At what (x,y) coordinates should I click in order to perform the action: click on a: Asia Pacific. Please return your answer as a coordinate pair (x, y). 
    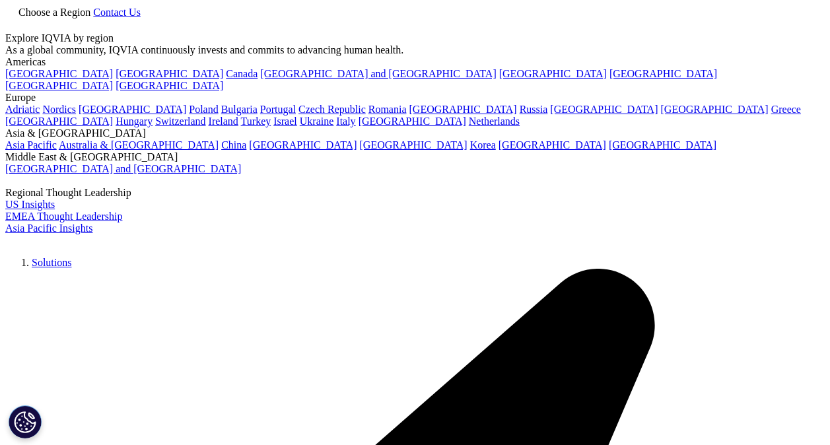
    Looking at the image, I should click on (31, 145).